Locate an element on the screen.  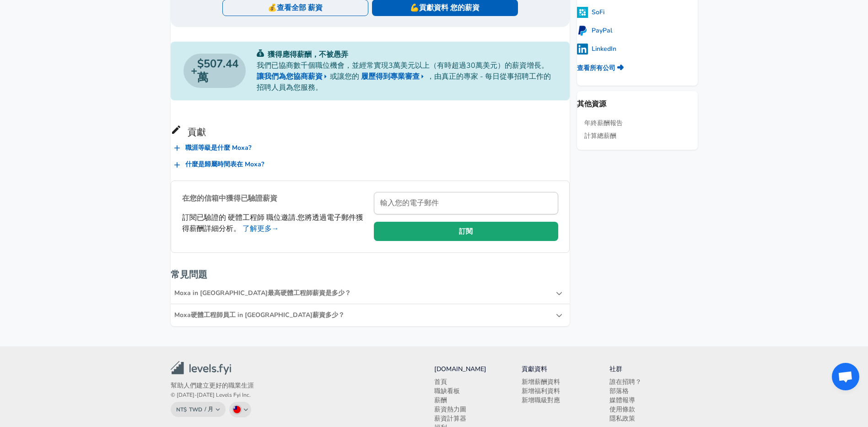
div: 打開聊天 is located at coordinates (845, 376).